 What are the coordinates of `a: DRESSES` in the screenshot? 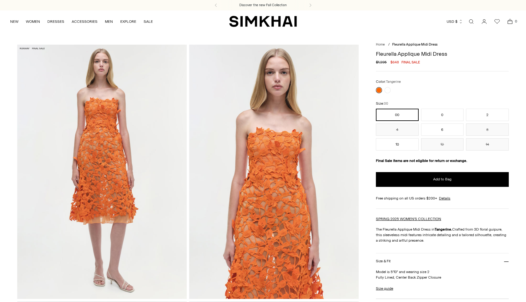 It's located at (56, 22).